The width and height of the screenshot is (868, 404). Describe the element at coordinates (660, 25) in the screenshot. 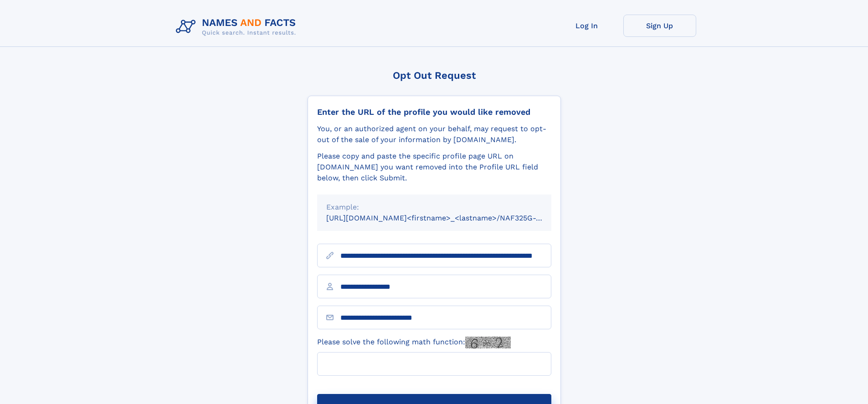

I see `a: Sign Up` at that location.